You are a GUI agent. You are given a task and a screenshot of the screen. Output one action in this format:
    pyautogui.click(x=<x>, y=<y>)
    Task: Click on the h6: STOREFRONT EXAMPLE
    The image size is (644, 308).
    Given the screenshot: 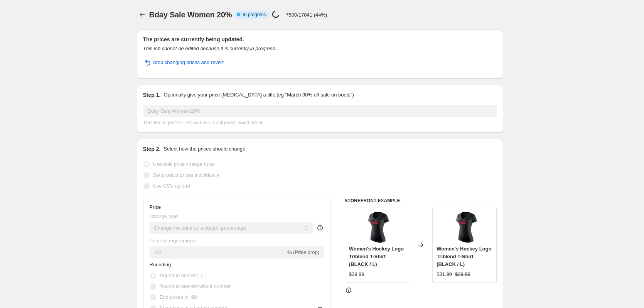 What is the action you would take?
    pyautogui.click(x=421, y=201)
    